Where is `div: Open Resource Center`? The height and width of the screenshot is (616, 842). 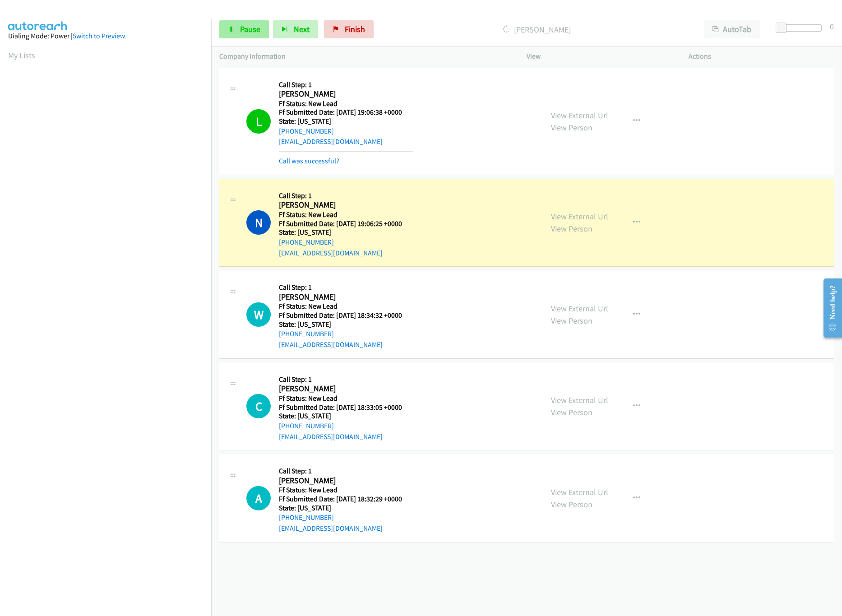 div: Open Resource Center is located at coordinates (16, 35).